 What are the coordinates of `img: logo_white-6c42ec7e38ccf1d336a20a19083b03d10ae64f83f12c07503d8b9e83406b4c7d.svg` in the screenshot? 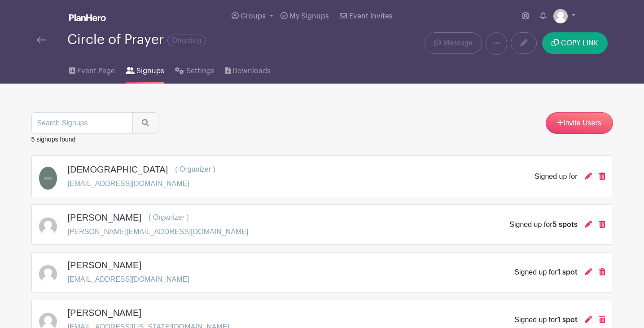 It's located at (87, 17).